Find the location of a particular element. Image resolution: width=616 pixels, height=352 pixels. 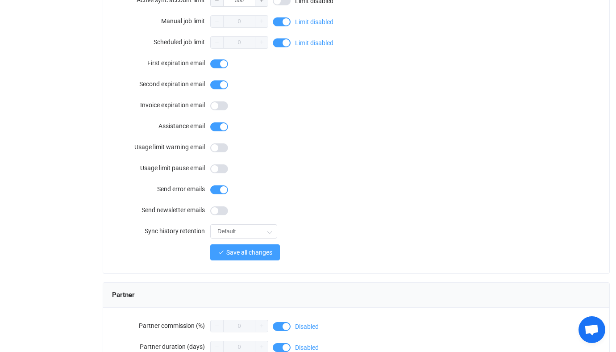

label: Send newsletter emails is located at coordinates (161, 210).